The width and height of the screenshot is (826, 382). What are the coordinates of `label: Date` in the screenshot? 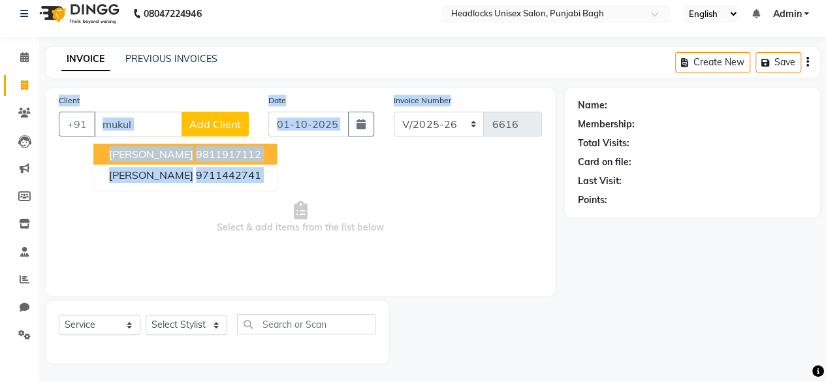 It's located at (277, 101).